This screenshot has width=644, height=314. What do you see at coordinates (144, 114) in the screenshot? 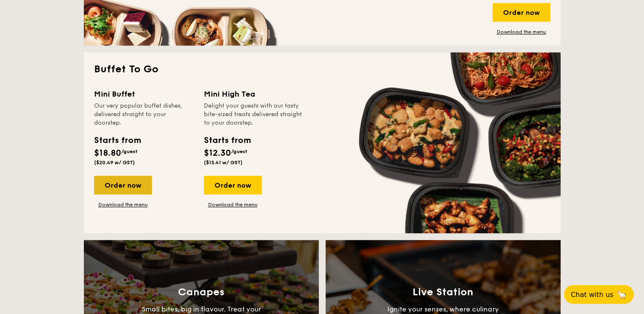
I see `div: Our very popular buffet dishes, delivered straight to your doorstep.` at bounding box center [144, 114].